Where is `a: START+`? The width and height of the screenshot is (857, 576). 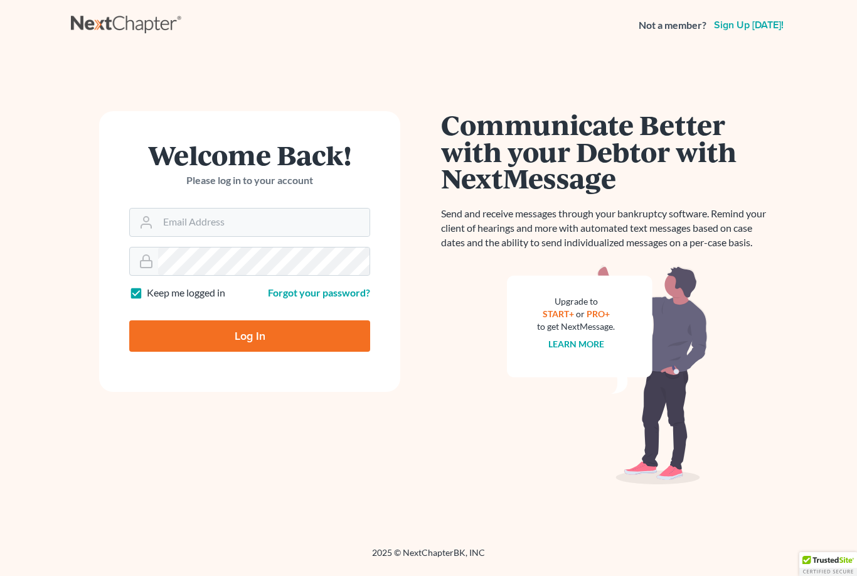 a: START+ is located at coordinates (559, 313).